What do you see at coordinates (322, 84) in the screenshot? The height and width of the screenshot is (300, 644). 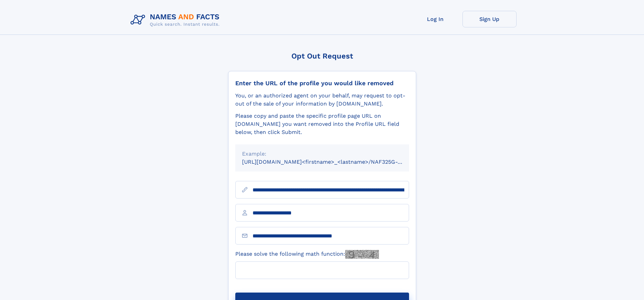 I see `div: Enter the URL of the profile you would like removed` at bounding box center [322, 84].